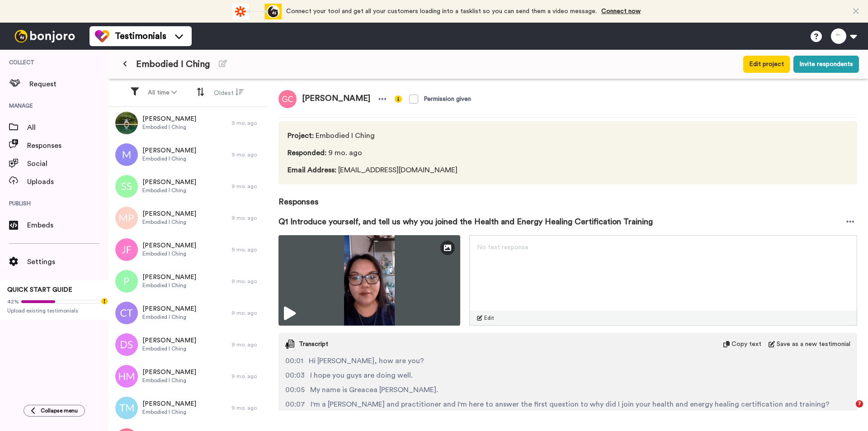  What do you see at coordinates (68, 225) in the screenshot?
I see `span: Embeds` at bounding box center [68, 225].